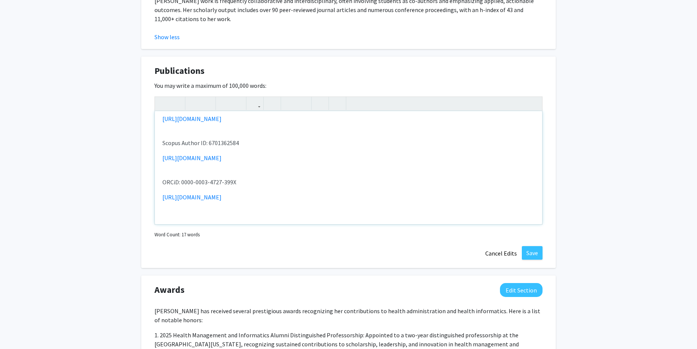  I want to click on button: Insert Image, so click(272, 103).